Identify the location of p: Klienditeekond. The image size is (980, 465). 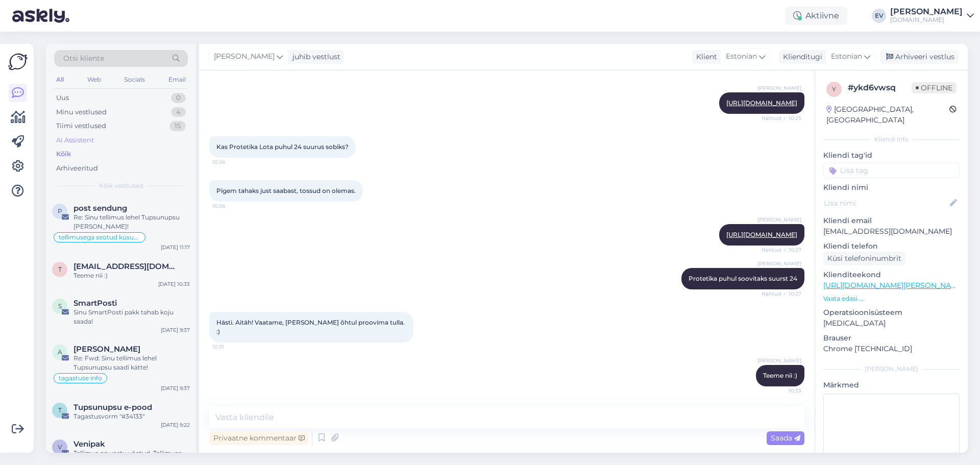
(891, 274).